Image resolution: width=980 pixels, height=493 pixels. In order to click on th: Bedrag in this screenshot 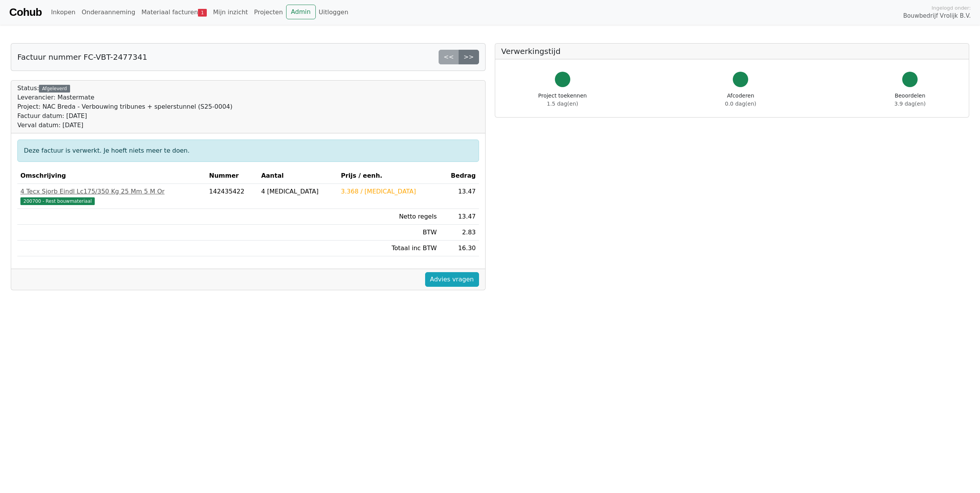, I will do `click(459, 175)`.